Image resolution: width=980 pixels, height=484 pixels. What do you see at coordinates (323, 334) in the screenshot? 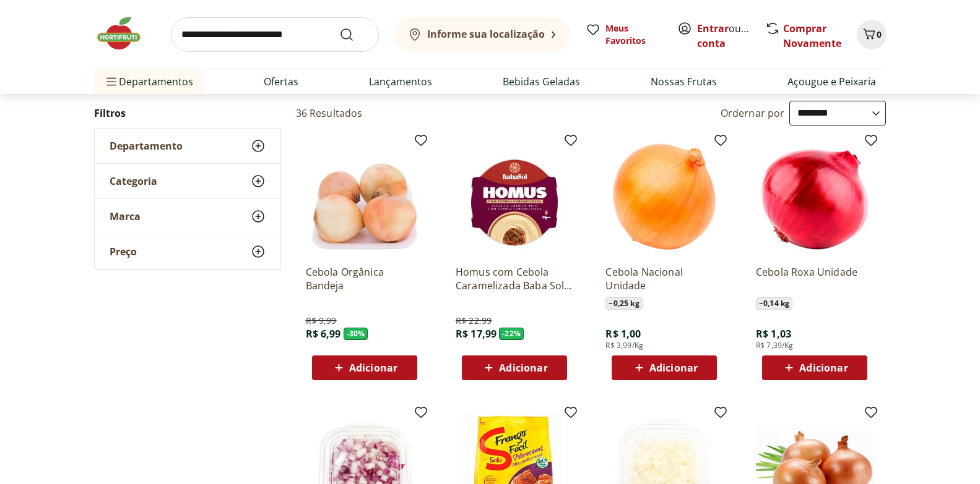
I see `span: R$ 6,99` at bounding box center [323, 334].